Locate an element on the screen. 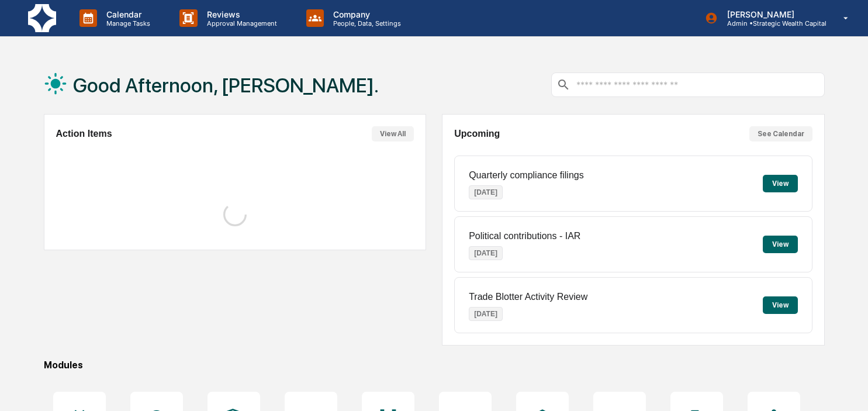 The height and width of the screenshot is (411, 868). p: Company is located at coordinates (365, 14).